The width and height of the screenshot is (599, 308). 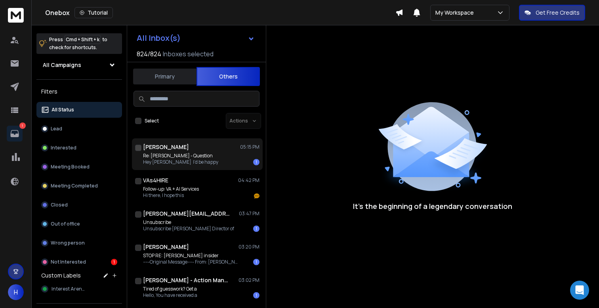 I want to click on p: Get Free Credits, so click(x=558, y=13).